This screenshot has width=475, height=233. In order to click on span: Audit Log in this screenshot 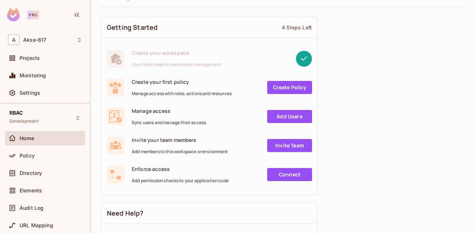, I will do `click(32, 208)`.